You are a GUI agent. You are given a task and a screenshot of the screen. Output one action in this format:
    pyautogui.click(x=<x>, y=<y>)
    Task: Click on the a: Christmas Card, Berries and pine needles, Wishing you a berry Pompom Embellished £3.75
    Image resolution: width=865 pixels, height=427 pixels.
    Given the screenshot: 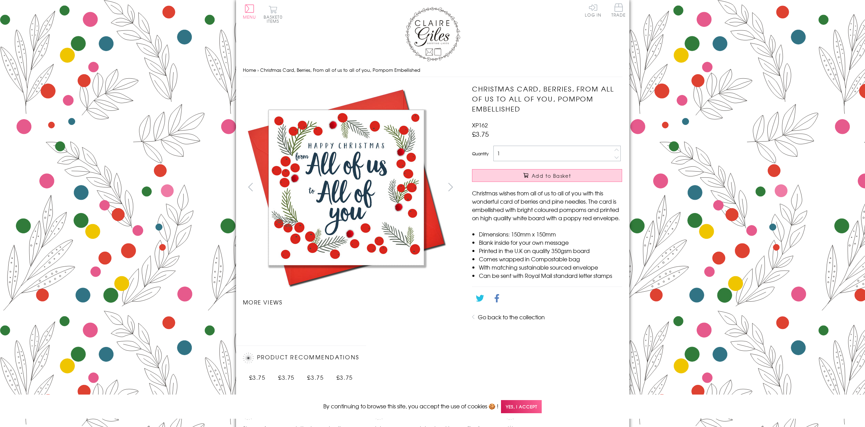 What is the action you would take?
    pyautogui.click(x=258, y=375)
    